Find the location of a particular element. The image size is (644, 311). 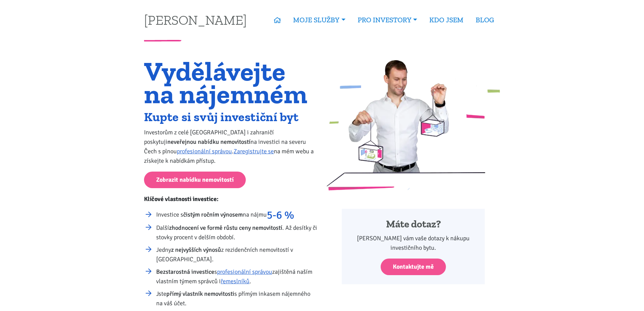

a: BLOG is located at coordinates (485, 20).